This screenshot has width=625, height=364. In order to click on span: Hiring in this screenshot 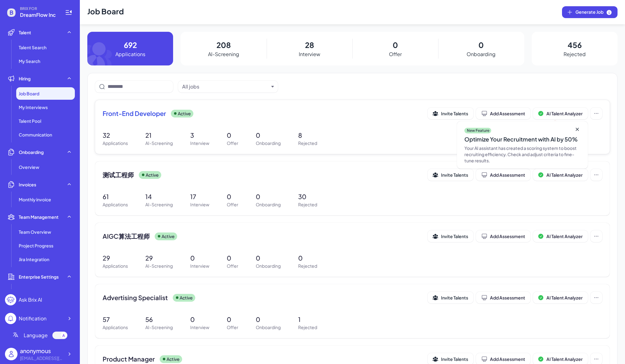, I will do `click(25, 78)`.